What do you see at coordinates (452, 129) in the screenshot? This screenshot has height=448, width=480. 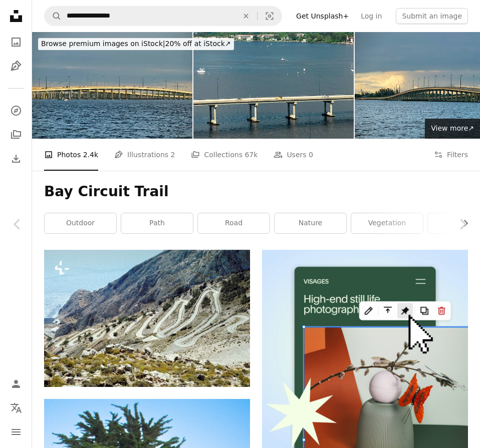 I see `a: View more↗` at bounding box center [452, 129].